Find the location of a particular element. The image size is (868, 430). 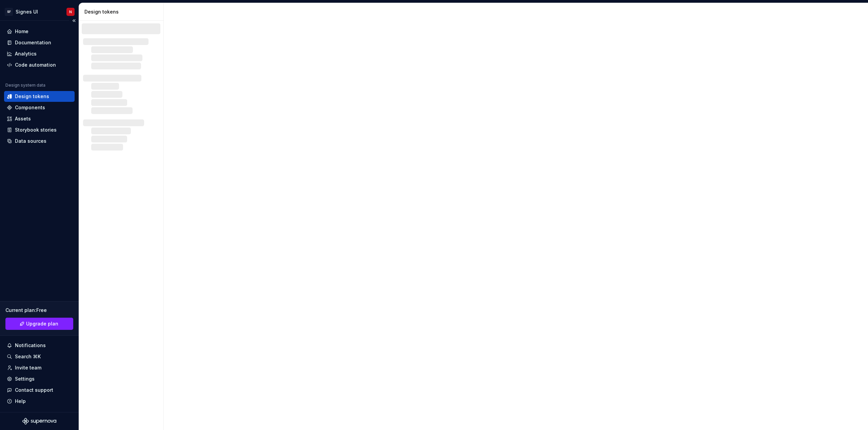

button: Contact support is located at coordinates (39, 391).